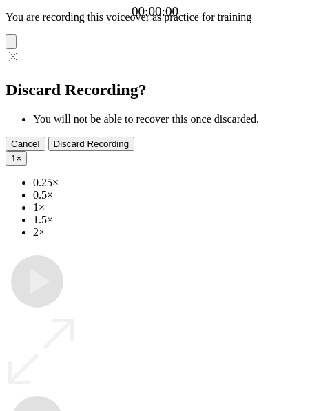  What do you see at coordinates (26, 143) in the screenshot?
I see `button: Cancel` at bounding box center [26, 143].